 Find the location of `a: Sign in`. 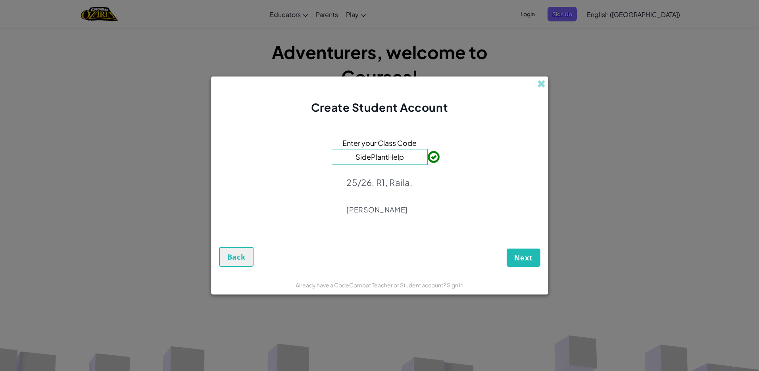

a: Sign in is located at coordinates (455, 285).